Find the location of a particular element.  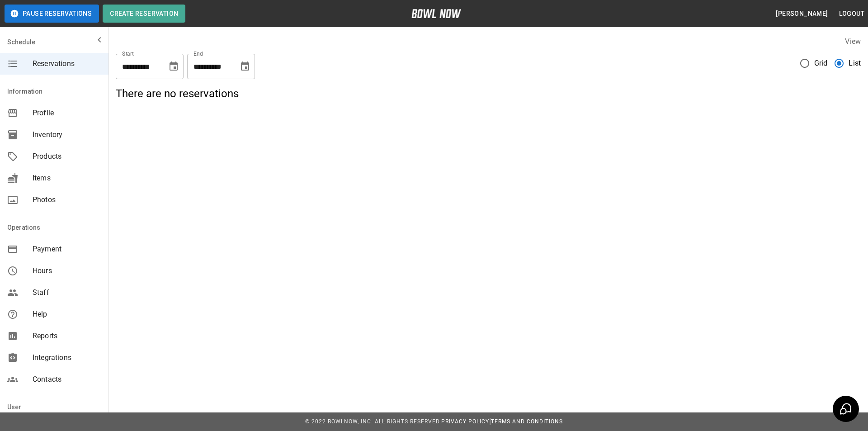

span: Grid is located at coordinates (821, 63).